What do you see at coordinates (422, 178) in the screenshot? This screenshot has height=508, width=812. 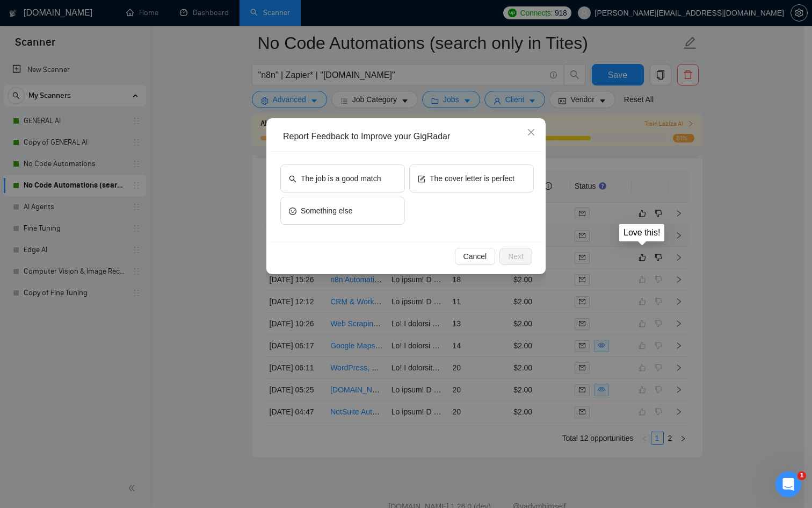 I see `span: form` at bounding box center [422, 178].